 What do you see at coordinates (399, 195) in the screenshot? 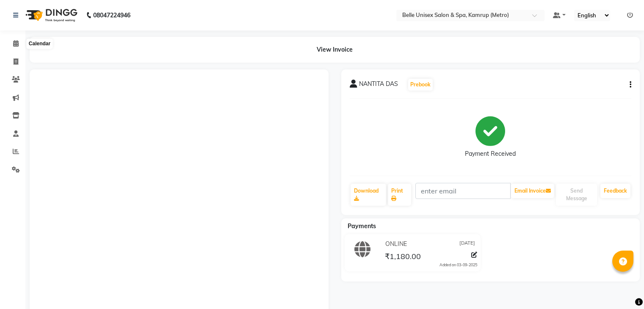
I see `a: Print` at bounding box center [399, 195].